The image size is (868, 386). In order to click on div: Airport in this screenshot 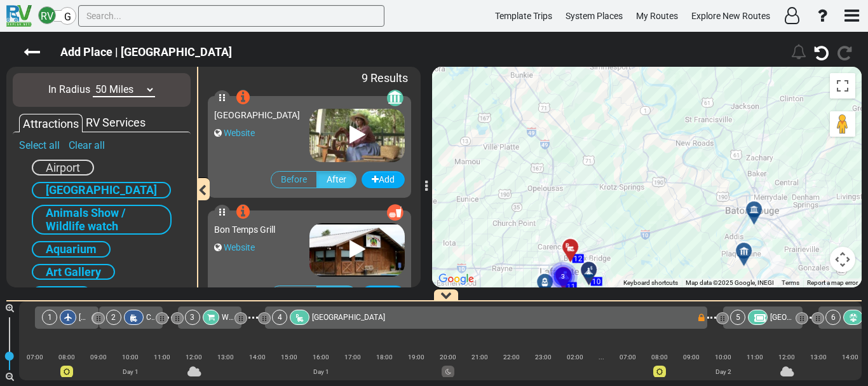, I will do `click(63, 168)`.